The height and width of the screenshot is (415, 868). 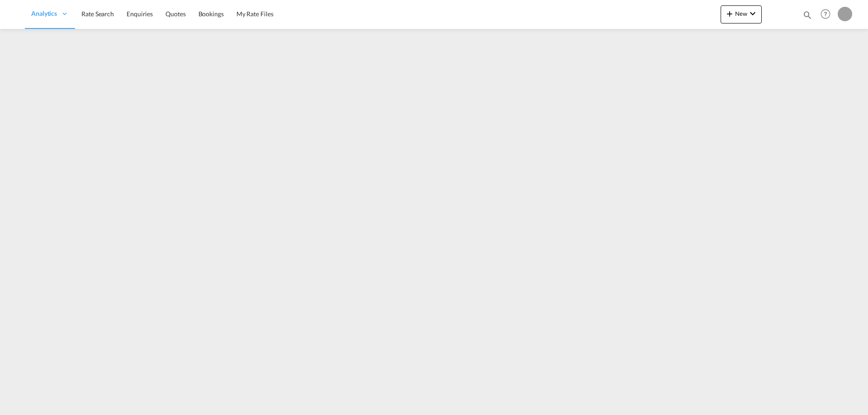 What do you see at coordinates (44, 14) in the screenshot?
I see `span: Analytics` at bounding box center [44, 14].